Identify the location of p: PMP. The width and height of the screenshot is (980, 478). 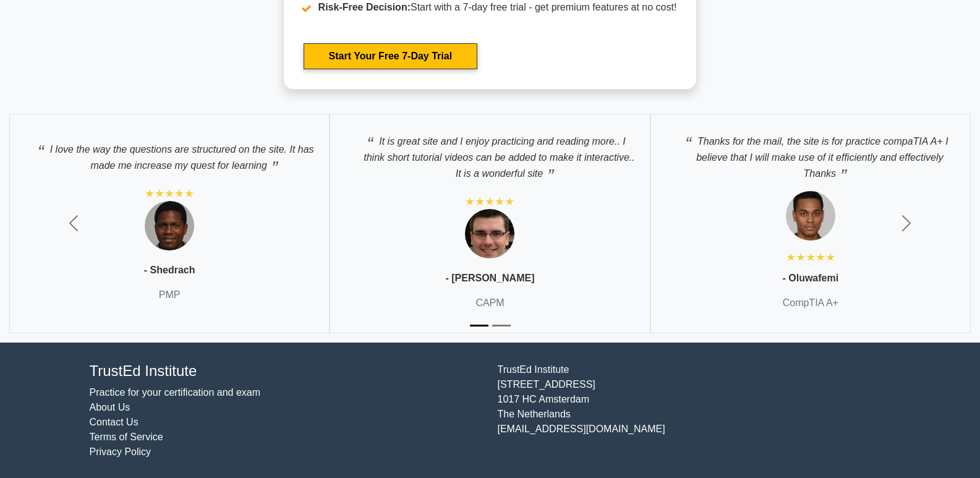
(169, 295).